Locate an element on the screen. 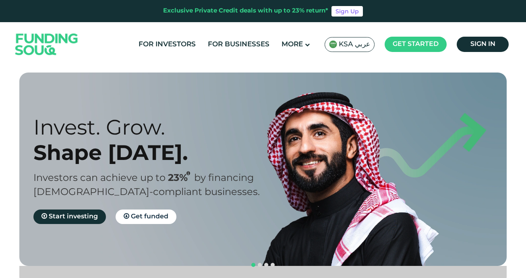  i: 23% IRR (expected) ~ 15% Net yield (expected) is located at coordinates (188, 173).